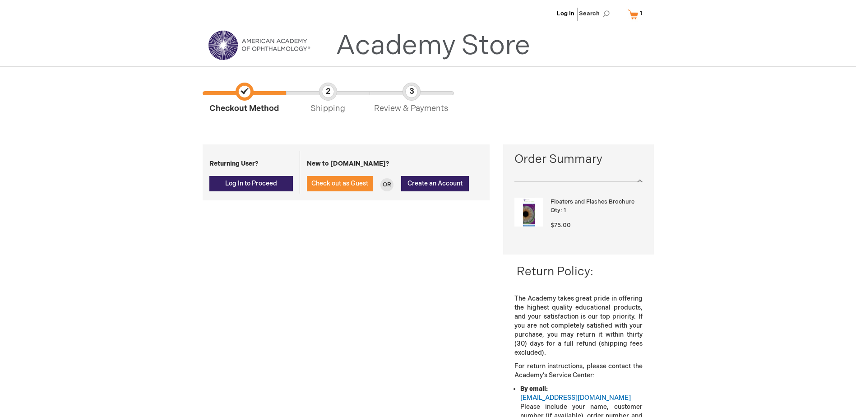 The height and width of the screenshot is (417, 856). Describe the element at coordinates (435, 183) in the screenshot. I see `span: Create an Account` at that location.